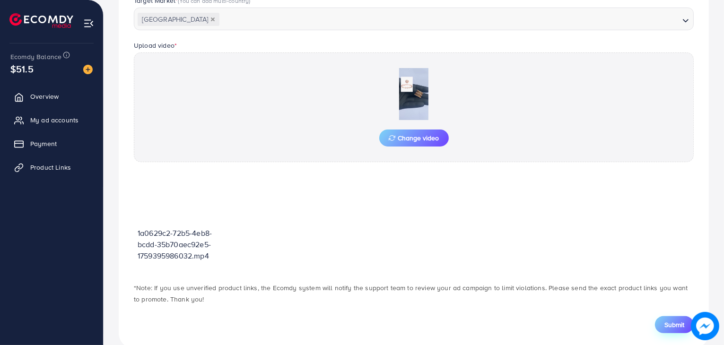 Image resolution: width=724 pixels, height=345 pixels. Describe the element at coordinates (44, 96) in the screenshot. I see `span: Overview` at that location.